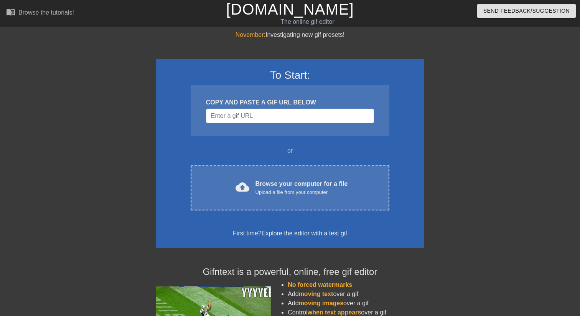  I want to click on span: Send Feedback/Suggestion, so click(527, 11).